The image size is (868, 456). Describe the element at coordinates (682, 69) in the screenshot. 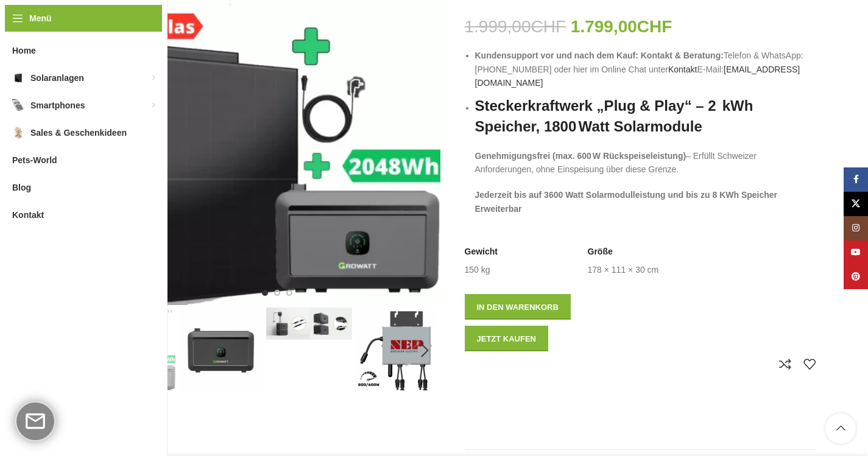

I see `a: Kontakt` at that location.